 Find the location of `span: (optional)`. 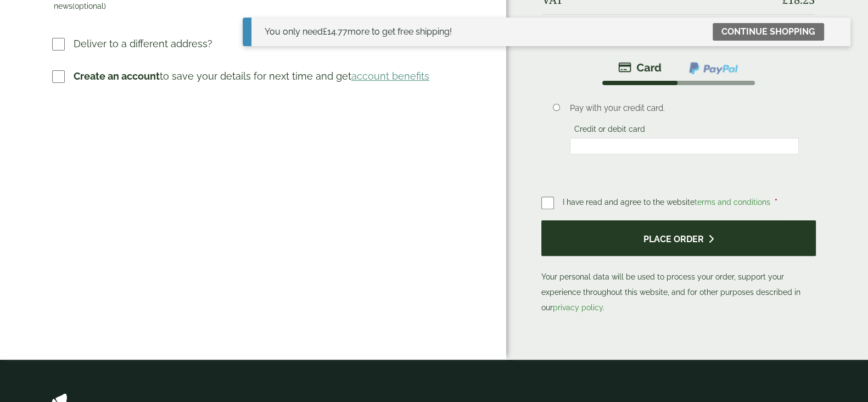

span: (optional) is located at coordinates (89, 6).